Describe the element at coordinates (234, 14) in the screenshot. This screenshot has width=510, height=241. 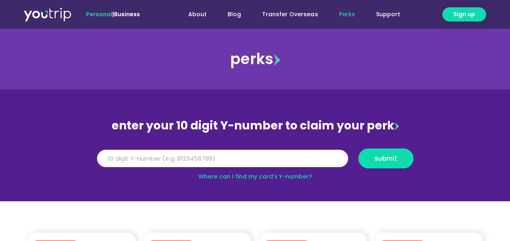
I see `a: Blog` at that location.